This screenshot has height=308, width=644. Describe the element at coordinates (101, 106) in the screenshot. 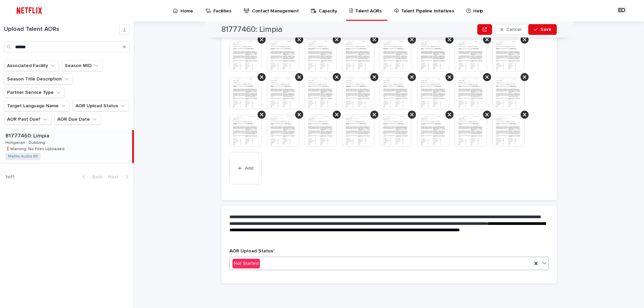

I see `button: AOR Upload Status` at that location.